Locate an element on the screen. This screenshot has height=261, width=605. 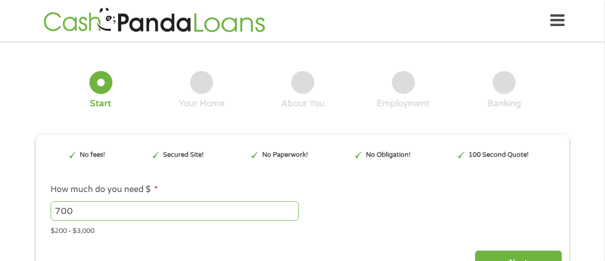
div: Your Home is located at coordinates (202, 104).